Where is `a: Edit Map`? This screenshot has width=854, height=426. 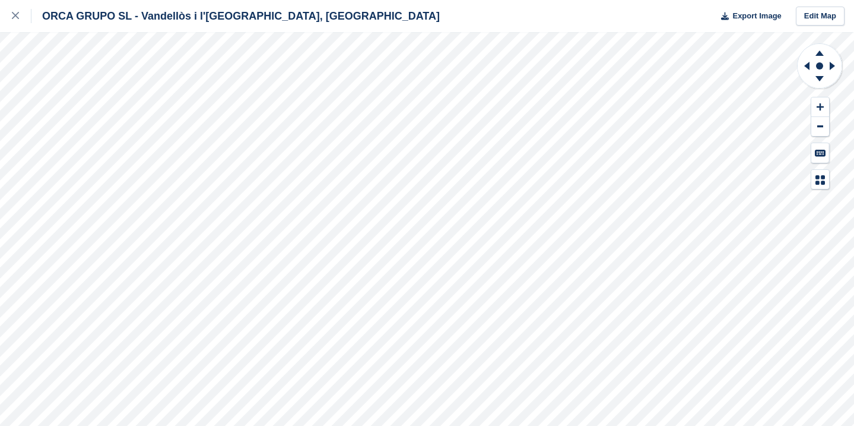
a: Edit Map is located at coordinates (820, 16).